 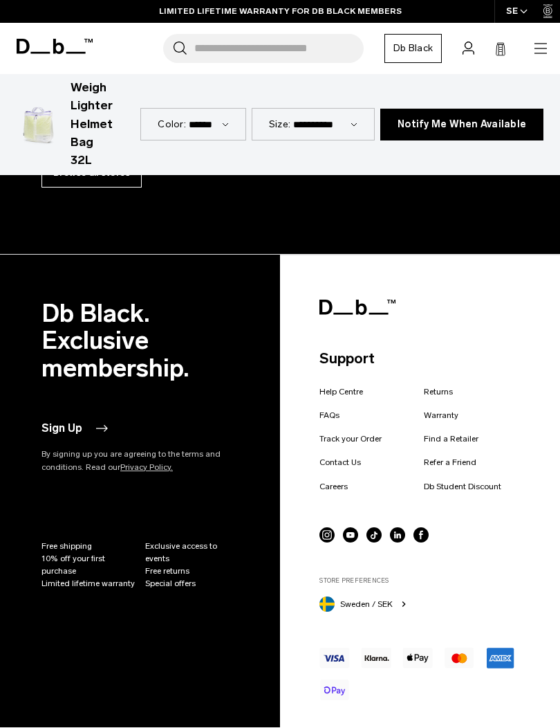 What do you see at coordinates (462, 124) in the screenshot?
I see `span: Notify Me When Available` at bounding box center [462, 124].